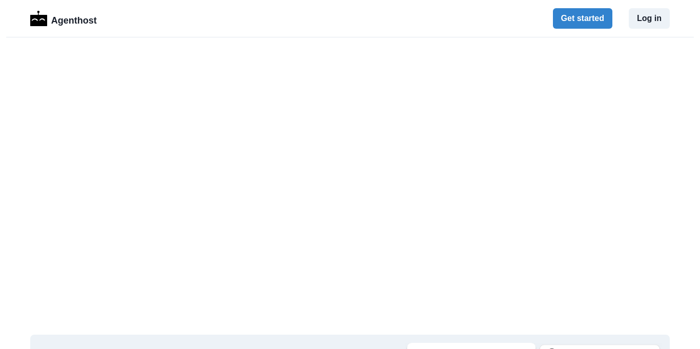  I want to click on p: Agenthost, so click(74, 18).